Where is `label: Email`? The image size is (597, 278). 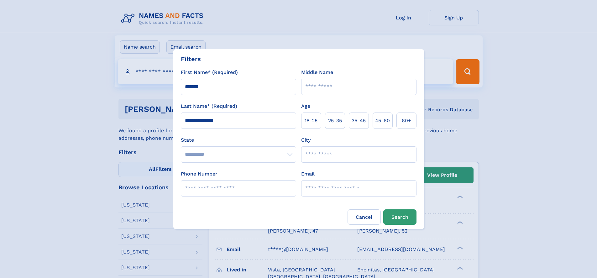 label: Email is located at coordinates (308, 174).